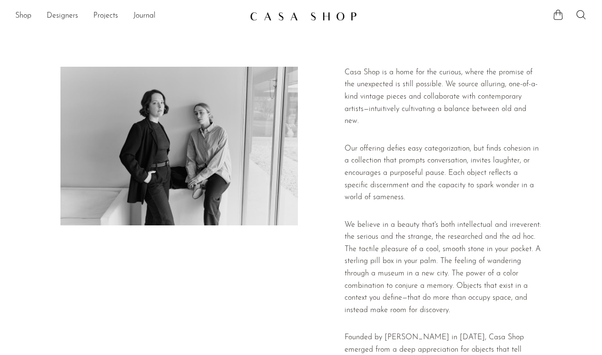 The height and width of the screenshot is (355, 602). I want to click on a: Journal, so click(144, 16).